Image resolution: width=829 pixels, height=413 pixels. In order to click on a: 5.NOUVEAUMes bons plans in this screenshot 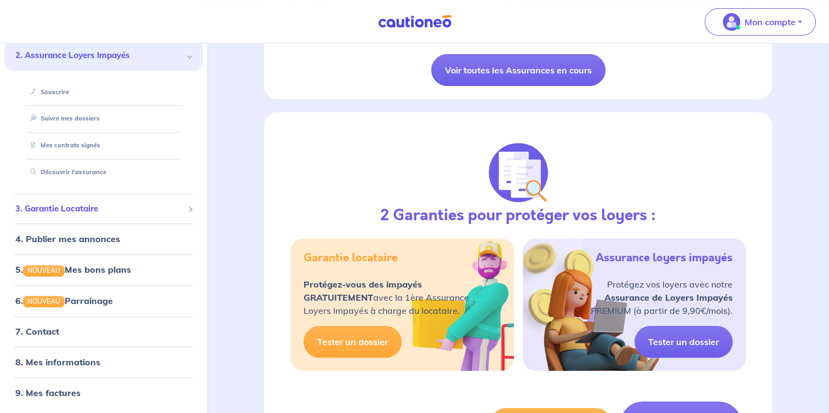, I will do `click(73, 270)`.